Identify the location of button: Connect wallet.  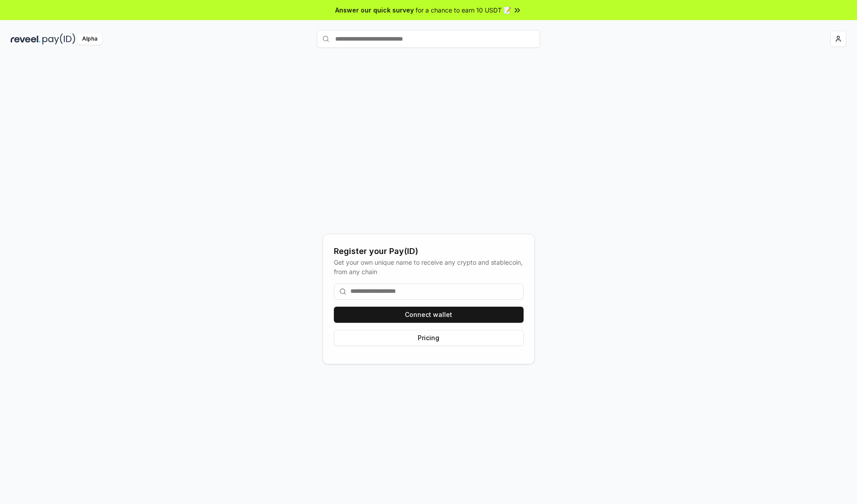
(428, 314).